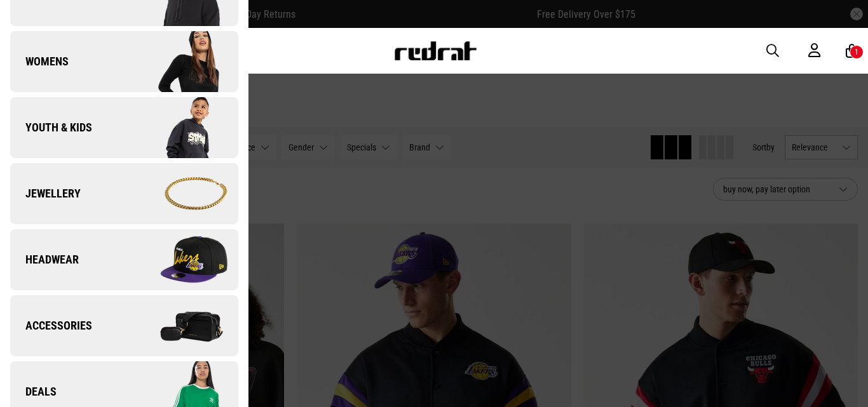  What do you see at coordinates (51, 128) in the screenshot?
I see `span: Youth & Kids` at bounding box center [51, 128].